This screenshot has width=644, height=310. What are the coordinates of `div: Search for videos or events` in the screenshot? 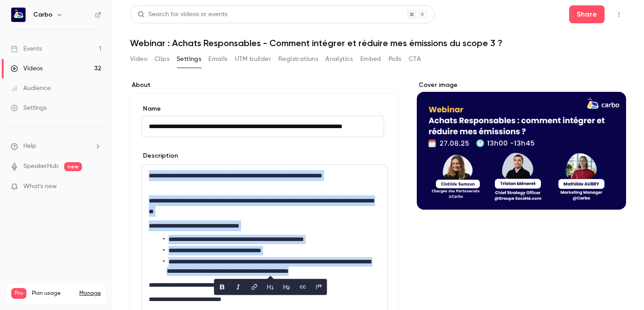 It's located at (183, 14).